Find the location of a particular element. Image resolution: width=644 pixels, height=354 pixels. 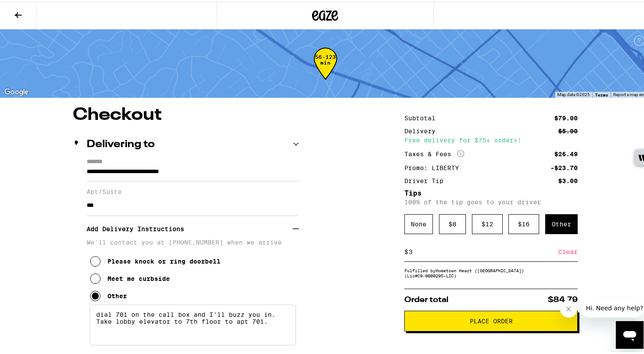

span: $84.79 is located at coordinates (563, 298).